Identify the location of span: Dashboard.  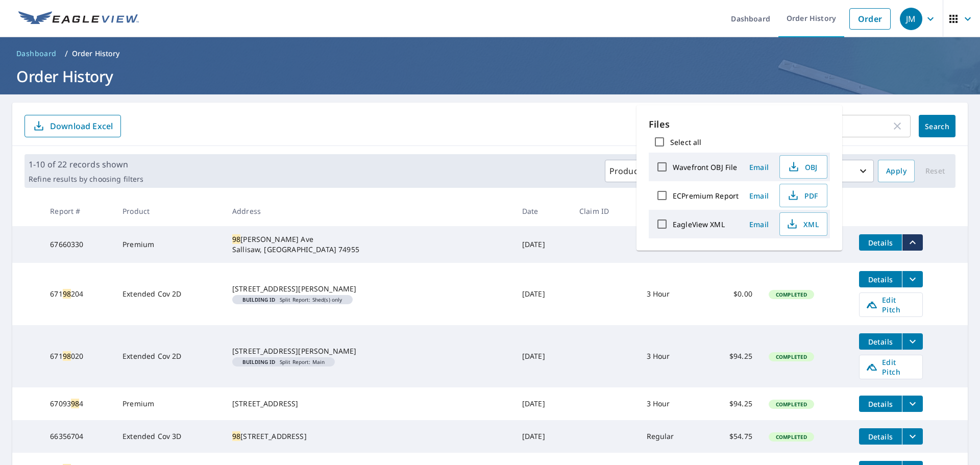
(36, 54).